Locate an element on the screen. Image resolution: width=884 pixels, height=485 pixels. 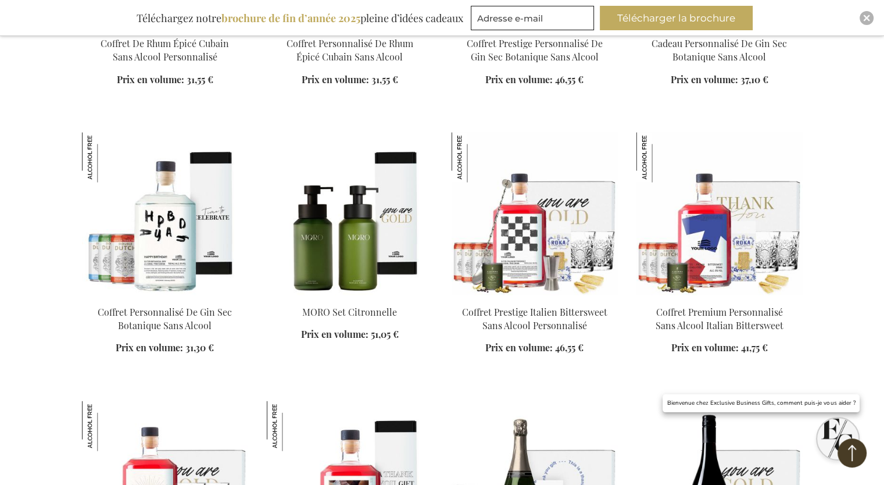
a: Coffret De Rhum Épicé Cubain Sans Alcool Personnalisé is located at coordinates (164, 50).